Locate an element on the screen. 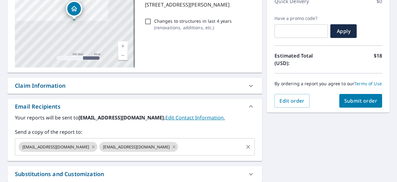 Image resolution: width=397 pixels, height=182 pixels. span: Submit order is located at coordinates (361, 101).